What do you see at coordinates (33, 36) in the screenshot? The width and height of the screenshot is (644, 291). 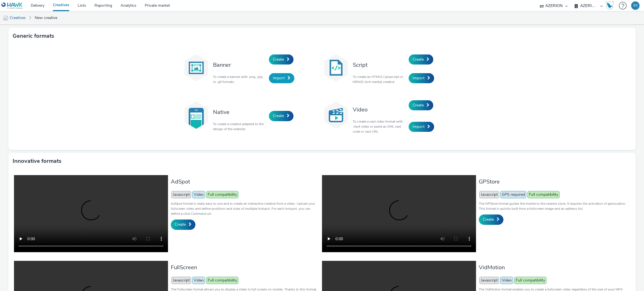 I see `h3: Generic formats` at bounding box center [33, 36].